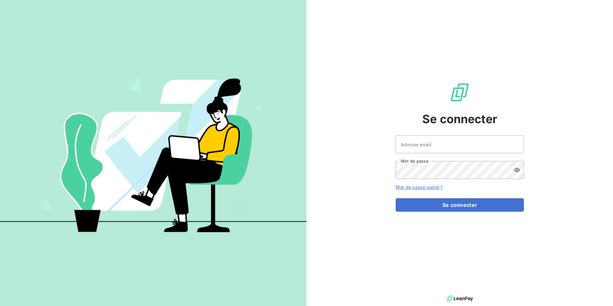 Image resolution: width=613 pixels, height=306 pixels. Describe the element at coordinates (460, 298) in the screenshot. I see `img: logo` at that location.